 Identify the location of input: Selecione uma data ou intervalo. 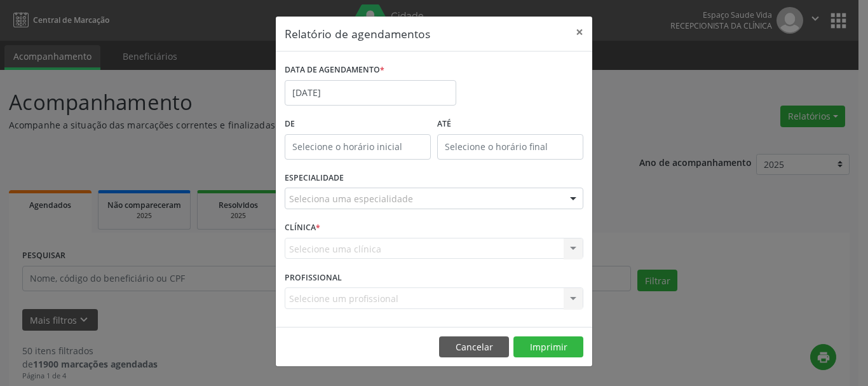
(371, 93).